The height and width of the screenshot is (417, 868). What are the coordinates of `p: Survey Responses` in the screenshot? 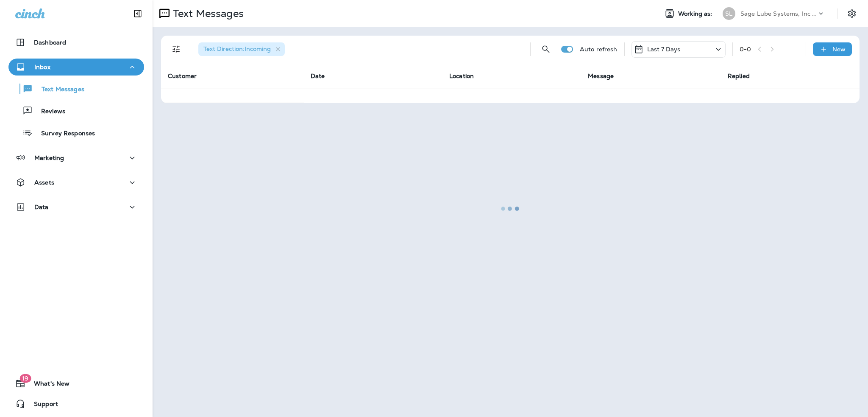 It's located at (64, 134).